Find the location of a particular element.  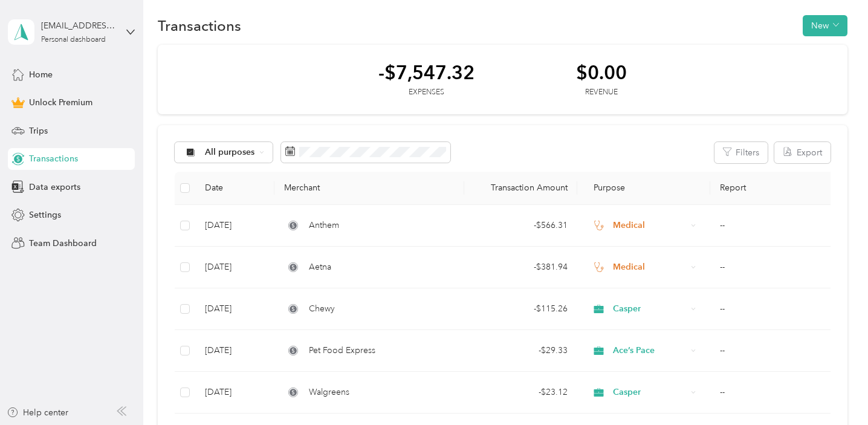

span: Chewy is located at coordinates (322, 309).